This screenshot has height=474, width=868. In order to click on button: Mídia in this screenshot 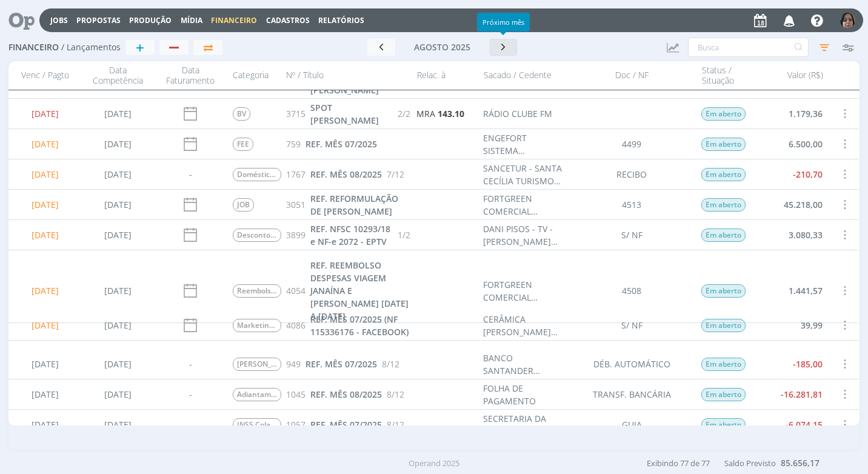, I will do `click(191, 20)`.